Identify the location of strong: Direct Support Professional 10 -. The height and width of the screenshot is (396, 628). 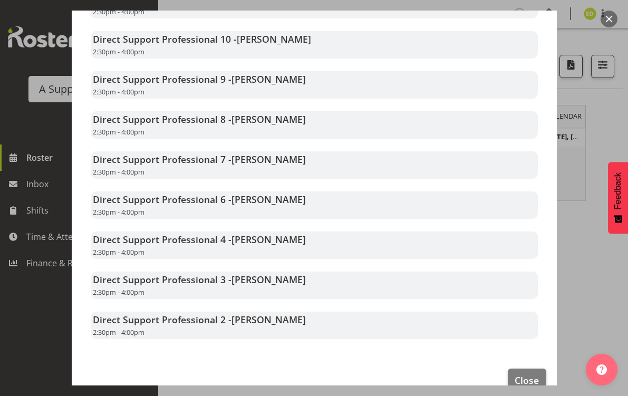
(202, 39).